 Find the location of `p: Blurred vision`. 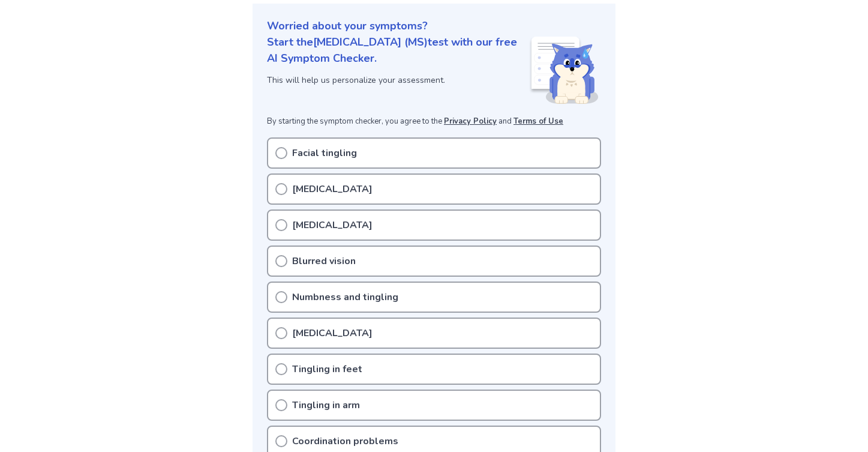

p: Blurred vision is located at coordinates (324, 261).